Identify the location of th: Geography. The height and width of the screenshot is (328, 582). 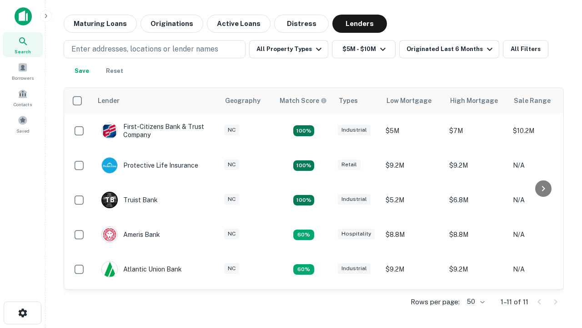
(247, 101).